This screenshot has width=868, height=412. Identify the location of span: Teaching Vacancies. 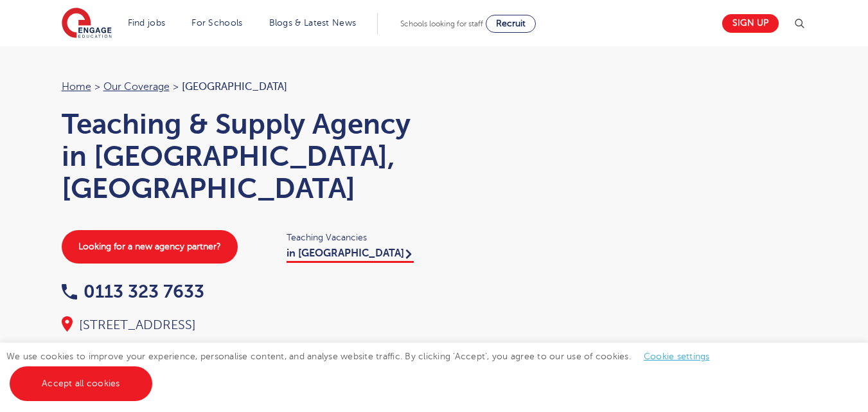
(354, 237).